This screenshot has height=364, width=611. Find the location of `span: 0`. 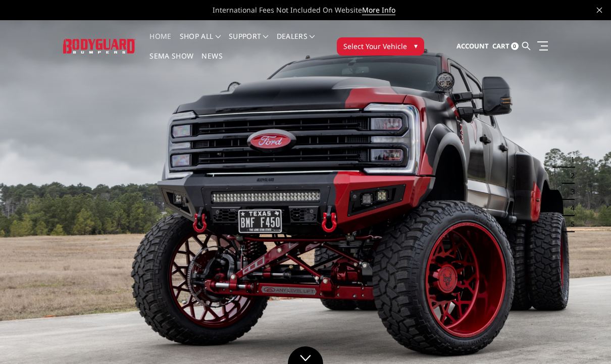

span: 0 is located at coordinates (515, 46).